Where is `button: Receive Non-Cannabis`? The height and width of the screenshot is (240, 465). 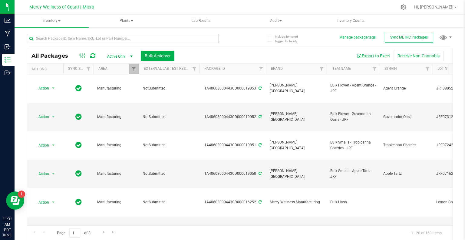 button: Receive Non-Cannabis is located at coordinates (419, 56).